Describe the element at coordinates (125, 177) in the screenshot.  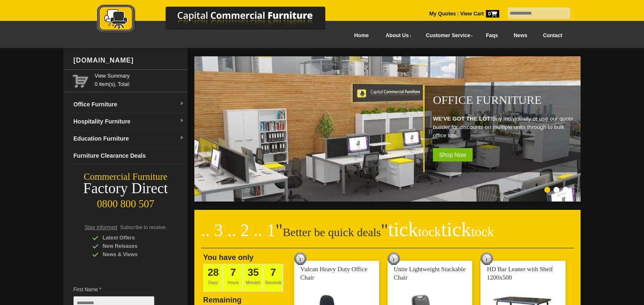
I see `div: Commercial Furniture` at that location.